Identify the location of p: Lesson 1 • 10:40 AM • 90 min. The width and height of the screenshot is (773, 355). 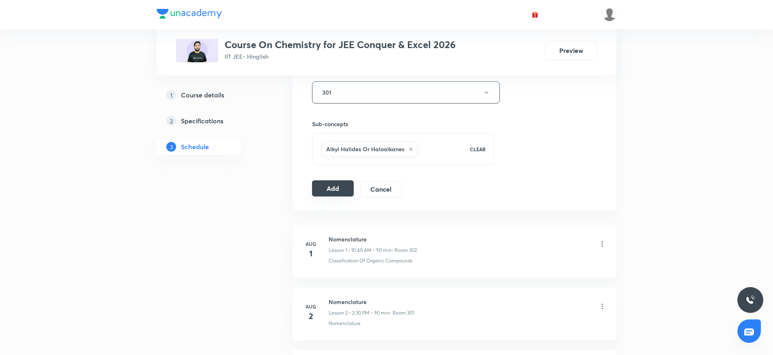
(360, 251).